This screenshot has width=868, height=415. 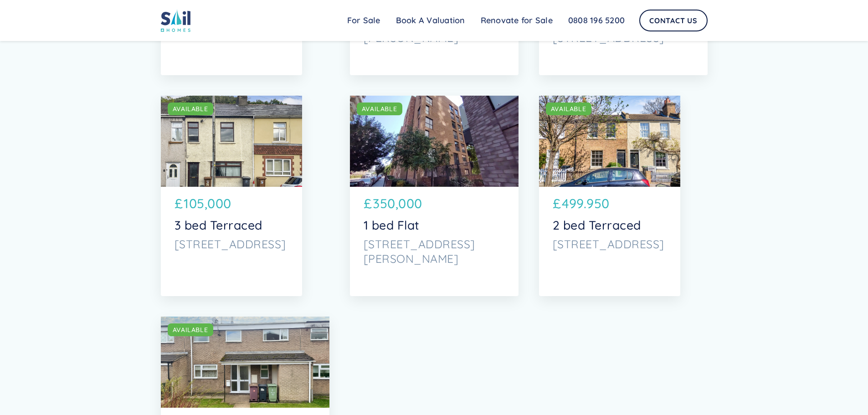 I want to click on a: 0808 196 5200, so click(x=596, y=20).